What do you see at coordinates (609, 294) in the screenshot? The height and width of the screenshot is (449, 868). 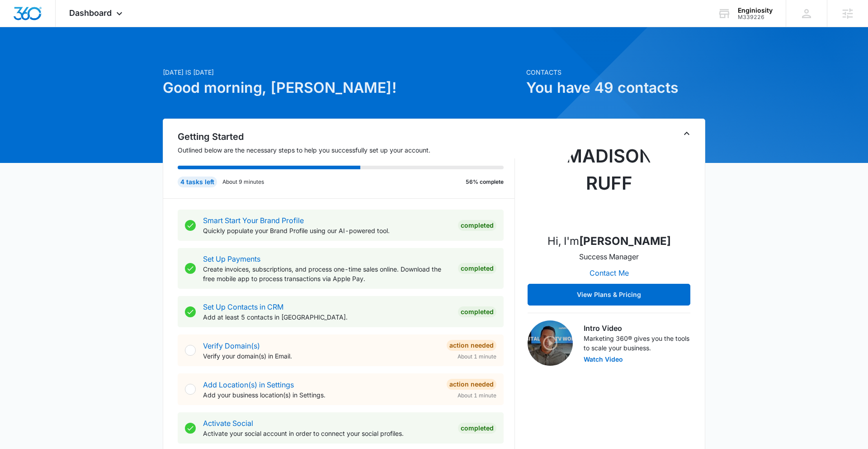 I see `button: View Plans & Pricing` at bounding box center [609, 294].